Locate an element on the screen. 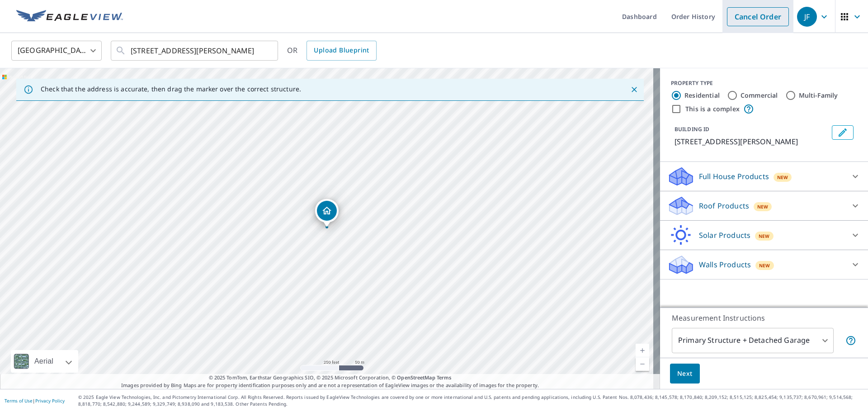 This screenshot has height=412, width=868. a: Current Level 17, Zoom In is located at coordinates (642, 350).